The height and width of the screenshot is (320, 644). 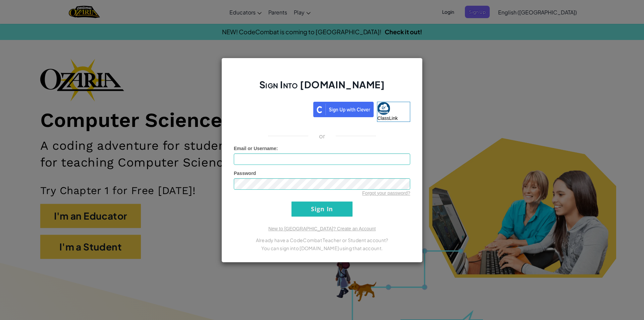 I want to click on a: Forgot your password?, so click(x=386, y=193).